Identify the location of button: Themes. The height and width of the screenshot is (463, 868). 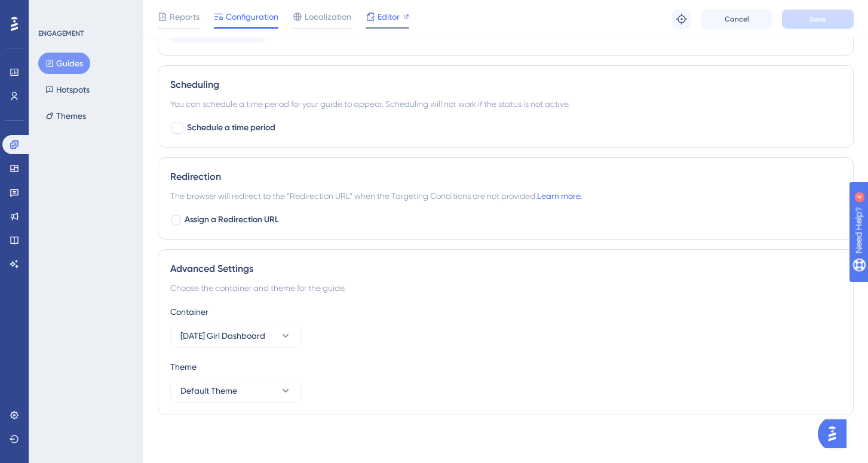
(65, 116).